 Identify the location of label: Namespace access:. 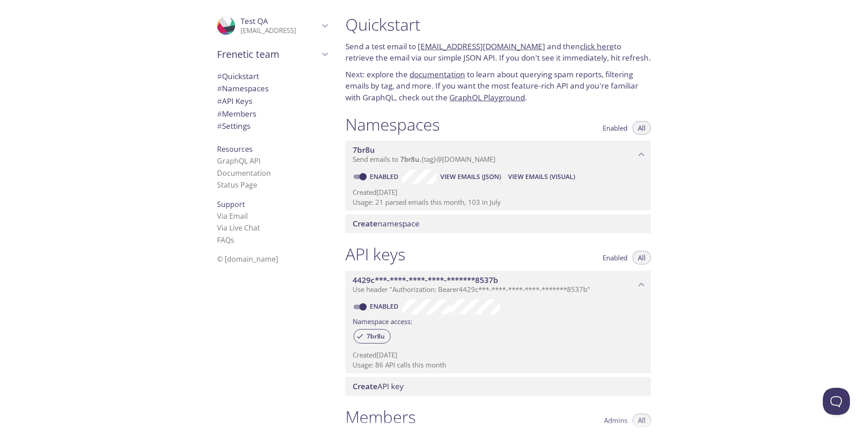
(383, 321).